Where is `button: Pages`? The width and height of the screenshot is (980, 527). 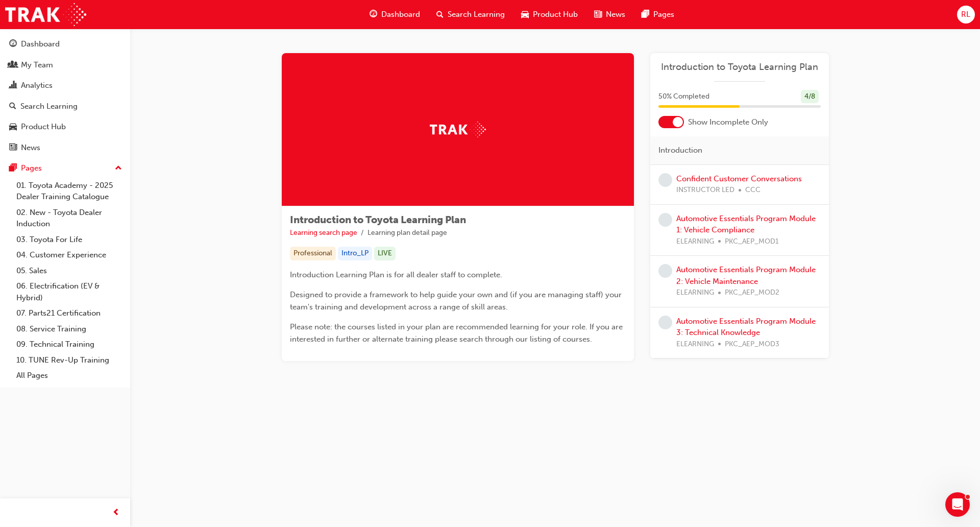 button: Pages is located at coordinates (65, 168).